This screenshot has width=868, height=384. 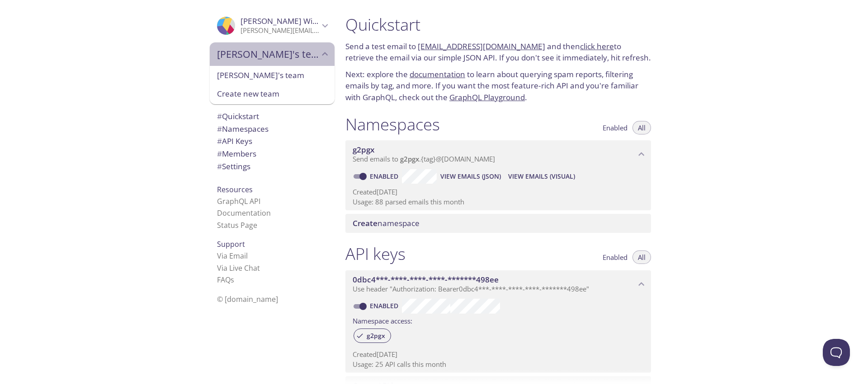 I want to click on h1: Namespaces, so click(x=392, y=124).